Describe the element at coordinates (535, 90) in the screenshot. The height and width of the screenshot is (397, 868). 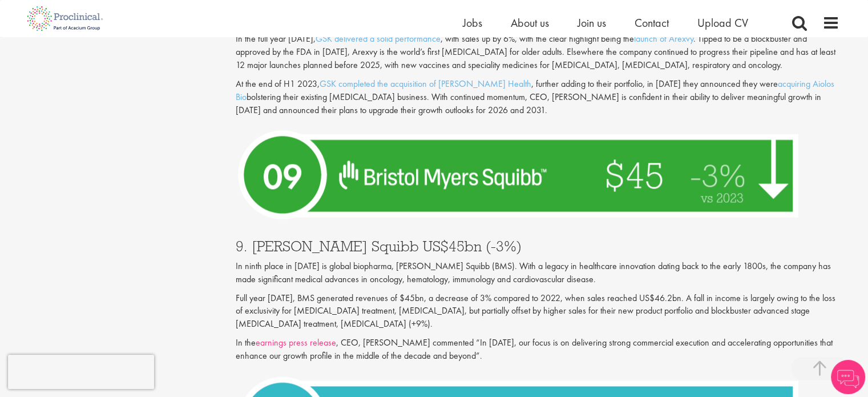
I see `a: acquiring Aiolos Bio` at that location.